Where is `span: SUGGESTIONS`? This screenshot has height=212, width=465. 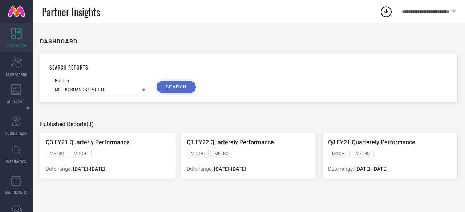
span: SUGGESTIONS is located at coordinates (16, 133).